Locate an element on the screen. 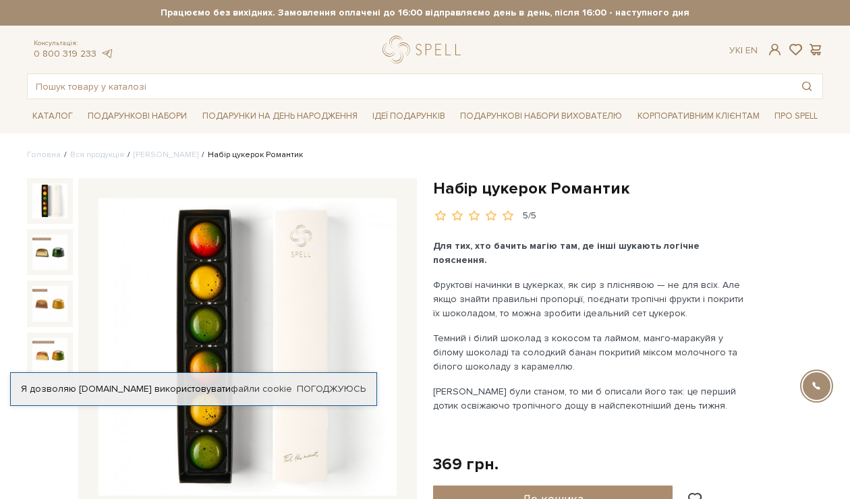 The height and width of the screenshot is (499, 850). a: Погоджуюсь is located at coordinates (331, 389).